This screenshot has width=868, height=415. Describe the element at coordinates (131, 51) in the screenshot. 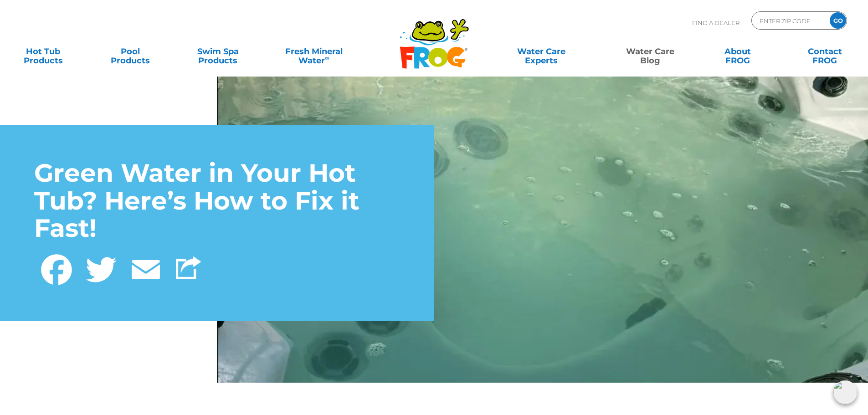

I see `a: PoolProducts` at that location.